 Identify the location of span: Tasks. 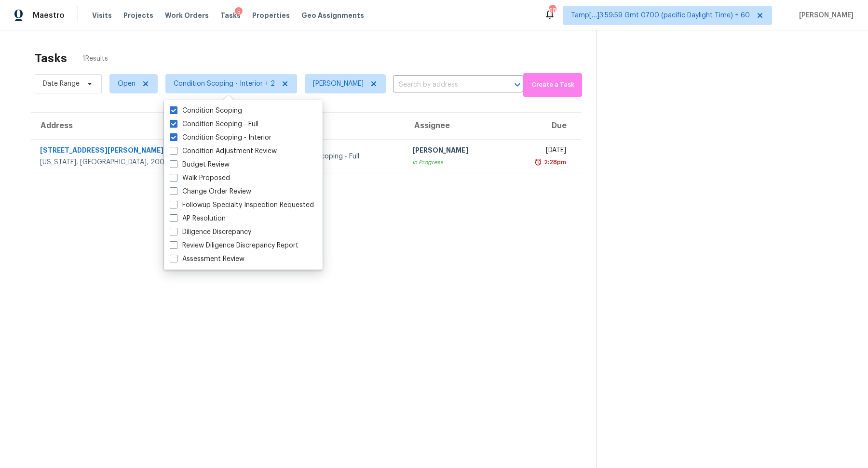
(230, 16).